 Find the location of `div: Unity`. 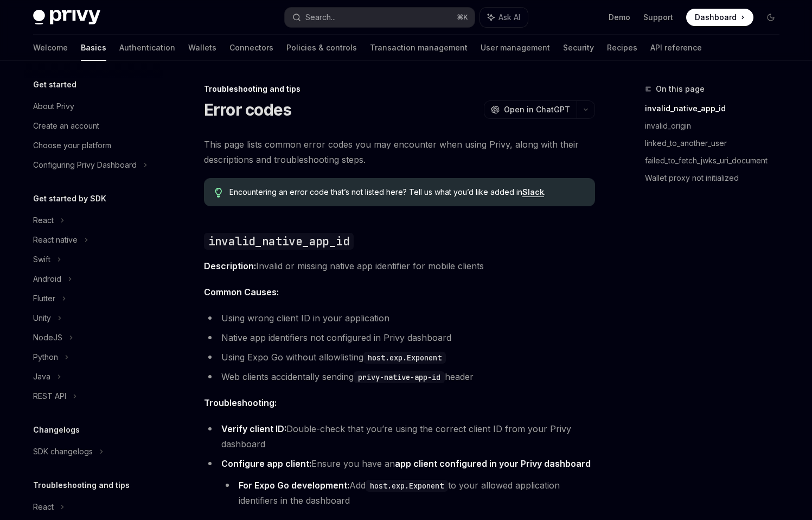

div: Unity is located at coordinates (42, 318).